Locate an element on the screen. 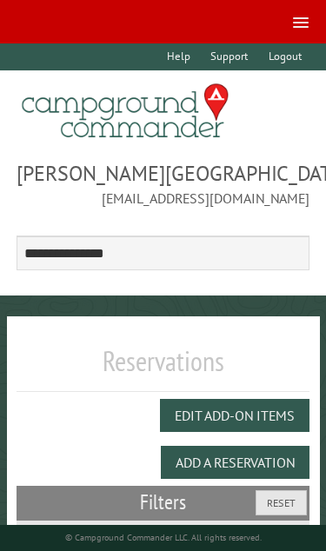  button: Edit Add-on Items is located at coordinates (235, 416).